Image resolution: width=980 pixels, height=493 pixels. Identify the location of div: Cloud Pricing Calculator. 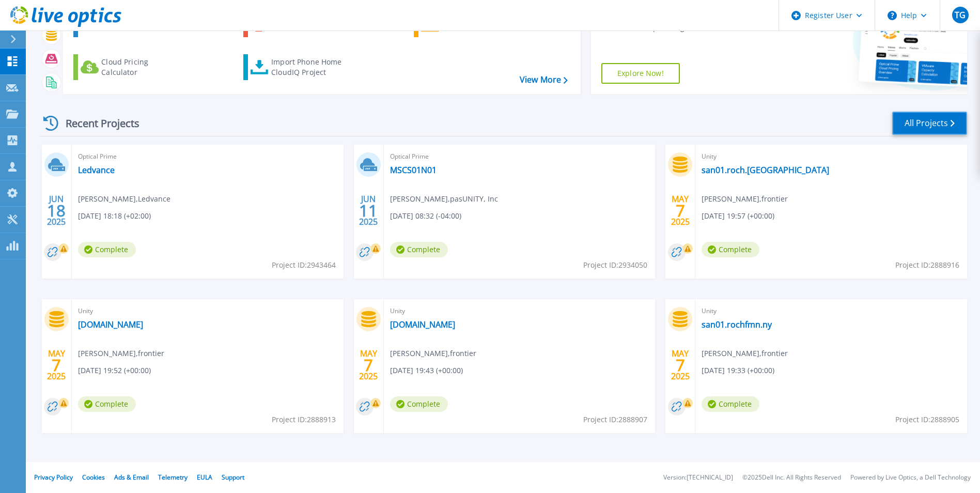
(143, 67).